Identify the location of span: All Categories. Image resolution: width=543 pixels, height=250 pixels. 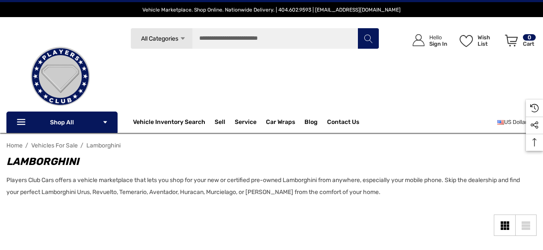
(160, 39).